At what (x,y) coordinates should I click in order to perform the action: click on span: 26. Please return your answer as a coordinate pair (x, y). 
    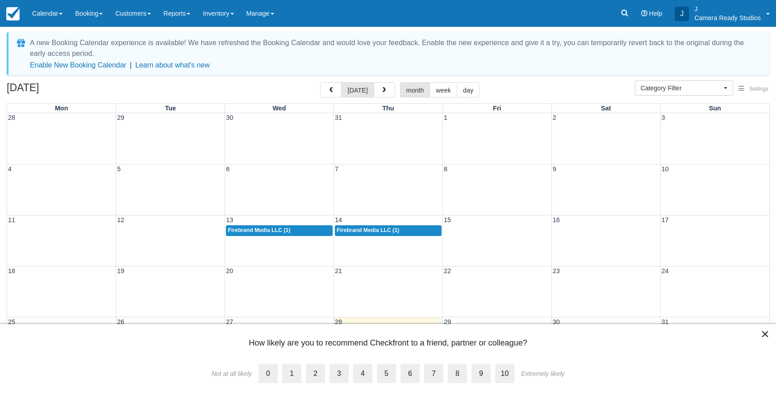
    Looking at the image, I should click on (121, 322).